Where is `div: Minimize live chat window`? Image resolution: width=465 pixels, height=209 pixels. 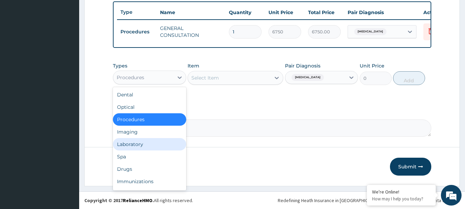
div: Minimize live chat window is located at coordinates (121, 12).